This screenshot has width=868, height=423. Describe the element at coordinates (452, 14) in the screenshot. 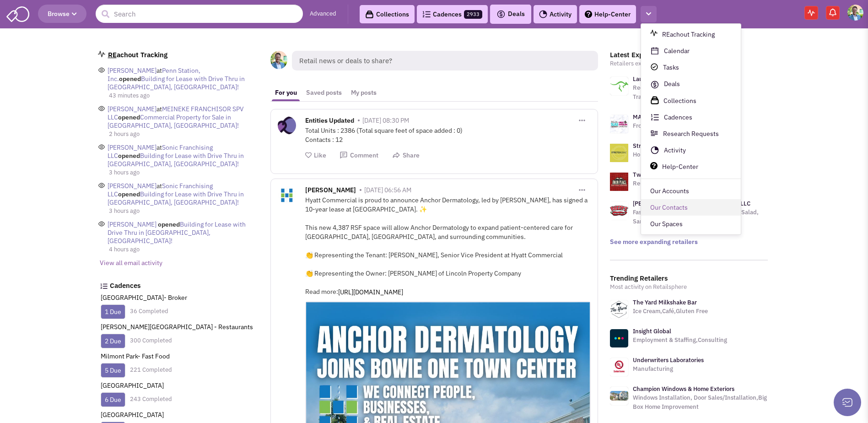

I see `a: Cadences2933` at that location.